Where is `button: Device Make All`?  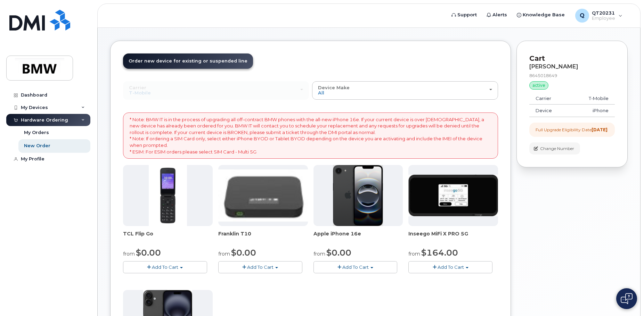
button: Device Make All is located at coordinates (405, 90).